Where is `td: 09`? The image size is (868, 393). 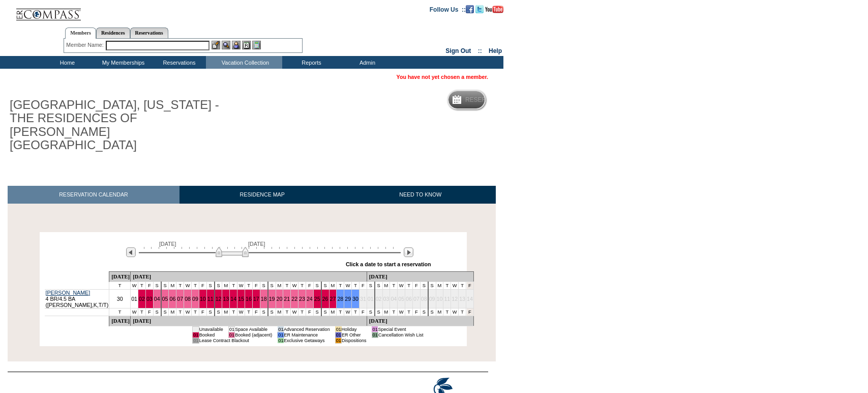
td: 09 is located at coordinates (432, 298).